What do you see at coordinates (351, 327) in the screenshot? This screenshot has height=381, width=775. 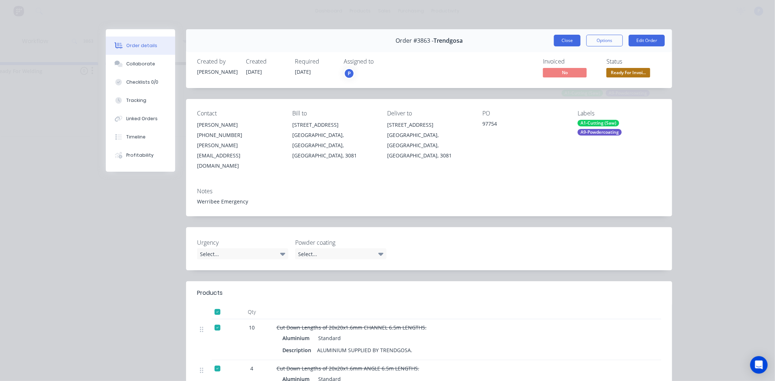 I see `span: Cut Down Lengths of 20x20x1.6mm CHANNEL 6.5m LENGTHS.` at bounding box center [351, 327].